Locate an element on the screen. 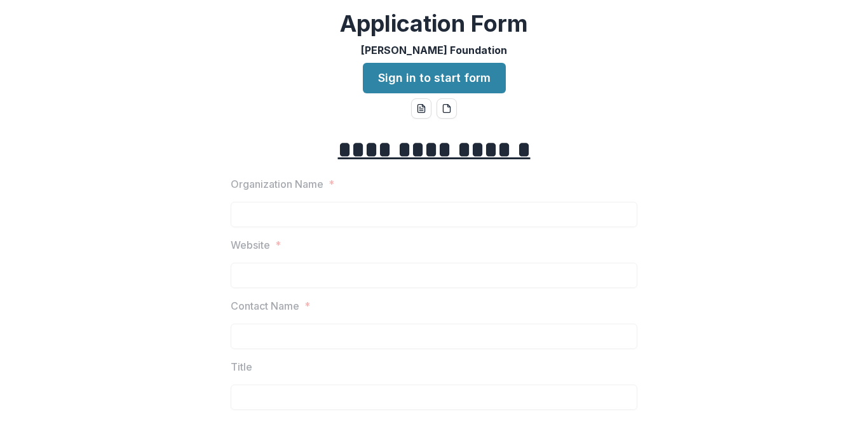  p: Organization Name is located at coordinates (277, 184).